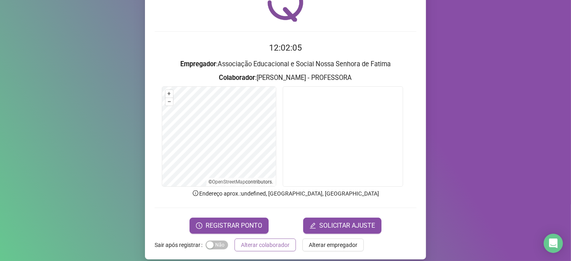 The height and width of the screenshot is (261, 571). I want to click on span: SOLICITAR AJUSTE, so click(347, 226).